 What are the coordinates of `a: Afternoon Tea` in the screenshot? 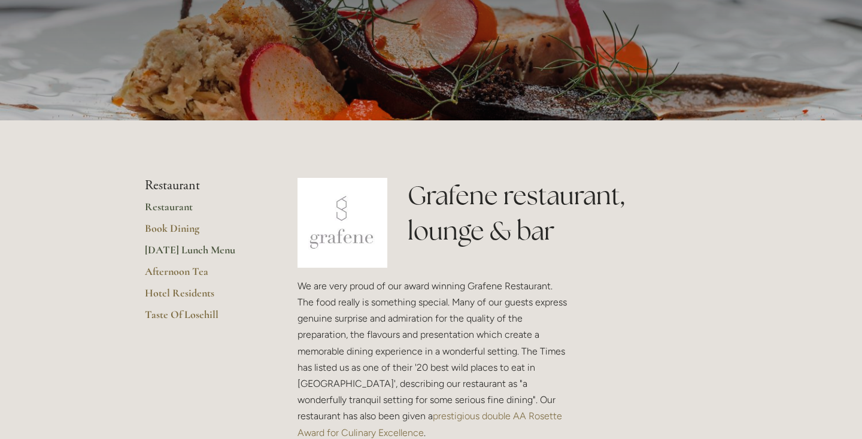 It's located at (202, 275).